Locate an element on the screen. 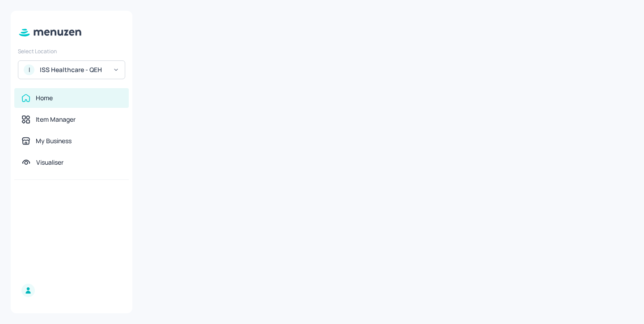 The height and width of the screenshot is (324, 644). div: Select Location is located at coordinates (71, 51).